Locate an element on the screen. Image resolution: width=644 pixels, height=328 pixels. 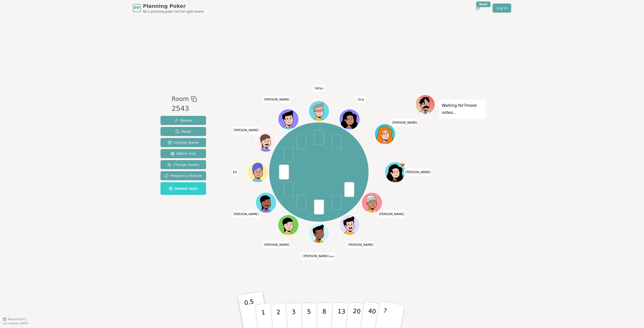
button: Change Avatar is located at coordinates (183, 165).